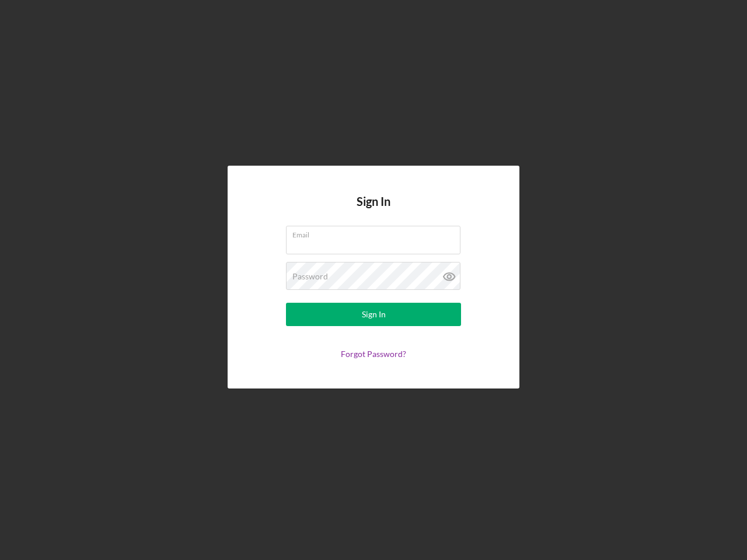 The width and height of the screenshot is (747, 560). What do you see at coordinates (376, 233) in the screenshot?
I see `label: Email` at bounding box center [376, 233].